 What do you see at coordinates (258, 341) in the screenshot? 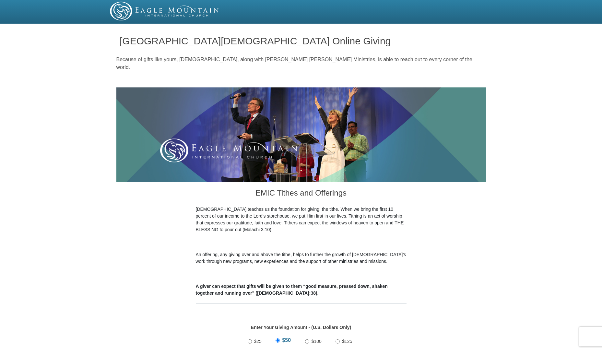
I see `span: $25` at bounding box center [258, 341].